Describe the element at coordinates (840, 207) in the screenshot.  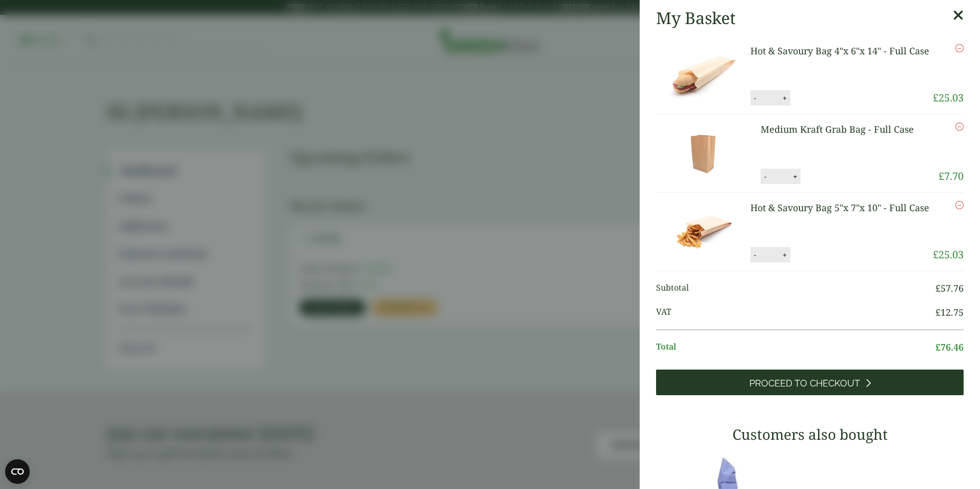
I see `a: Hot & Savoury Bag 5"x 7"x 10" - Full Case` at that location.